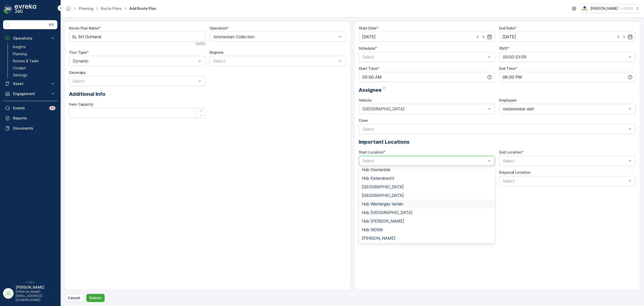  What do you see at coordinates (96, 298) in the screenshot?
I see `button: Submit` at bounding box center [96, 298].